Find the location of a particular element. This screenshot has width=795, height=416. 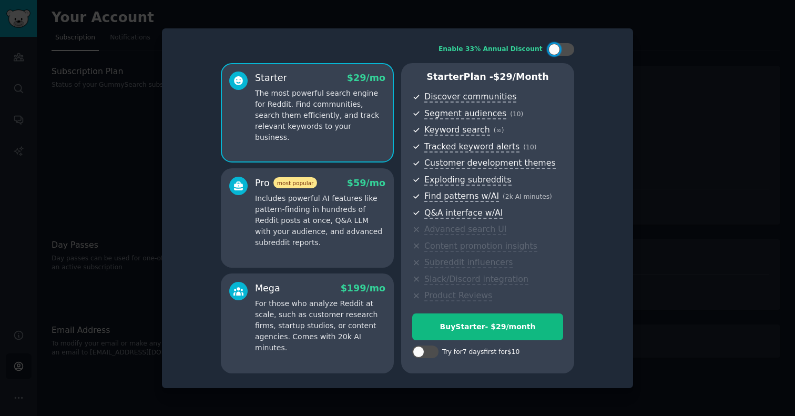

button: BuyStarter- $29/month is located at coordinates (488, 327).